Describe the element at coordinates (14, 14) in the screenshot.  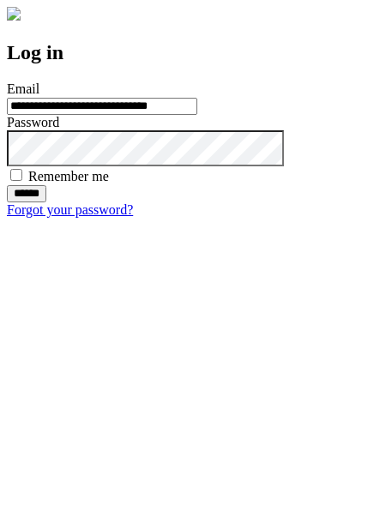
I see `img: logo-4e3dc11c47720685a147b03b5a06dd966a58ff35d612b21f08c02c0306f2b779.png` at that location.